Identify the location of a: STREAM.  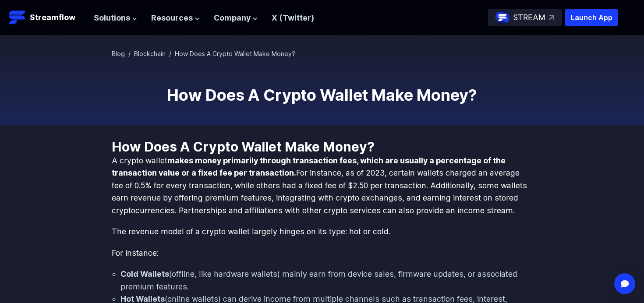
(525, 18).